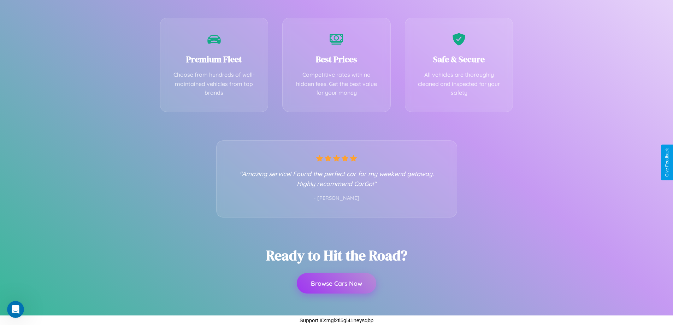 The width and height of the screenshot is (673, 325). What do you see at coordinates (336, 320) in the screenshot?
I see `p: Support ID: mgl2tl5gi41neysqbp` at bounding box center [336, 320].